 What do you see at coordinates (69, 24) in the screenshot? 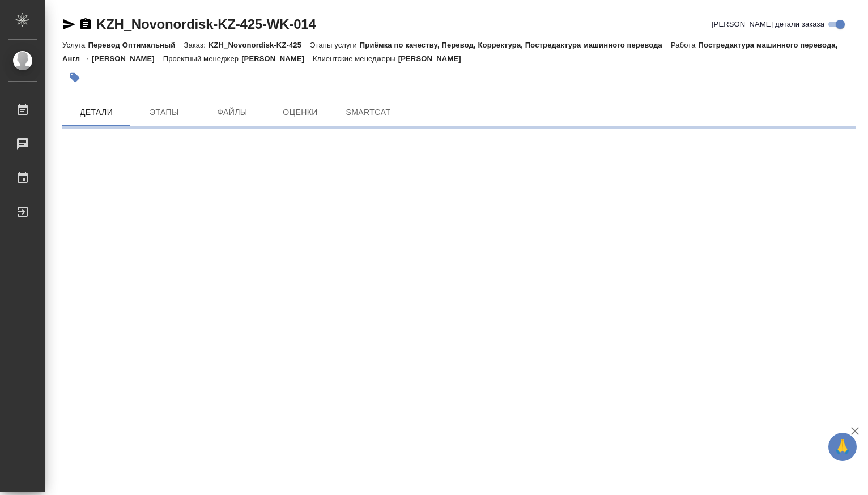
I see `button: Скопировать ссылку для ЯМессенджера` at bounding box center [69, 24].